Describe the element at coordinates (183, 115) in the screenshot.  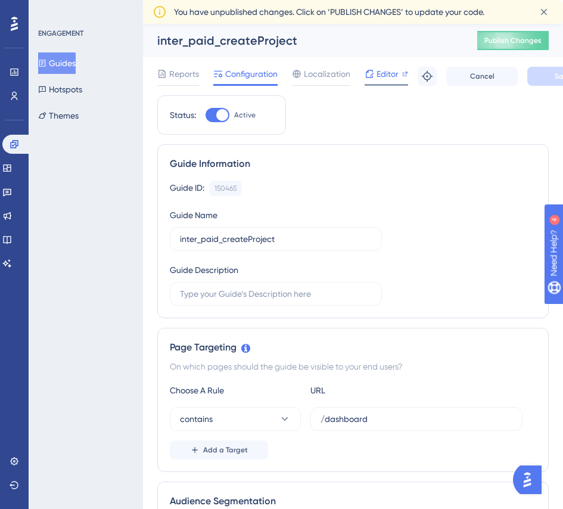
I see `div: Status:` at that location.